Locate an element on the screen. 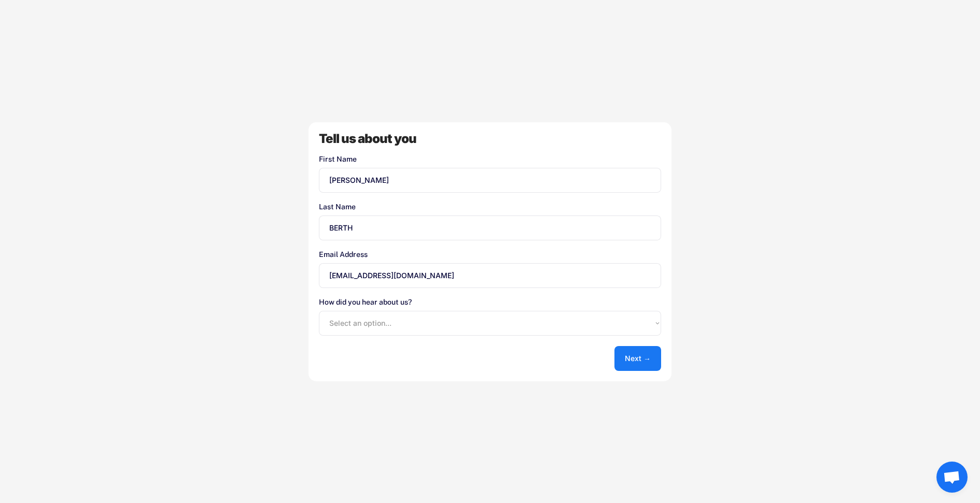 This screenshot has height=503, width=980. div: Tell us about you is located at coordinates (490, 139).